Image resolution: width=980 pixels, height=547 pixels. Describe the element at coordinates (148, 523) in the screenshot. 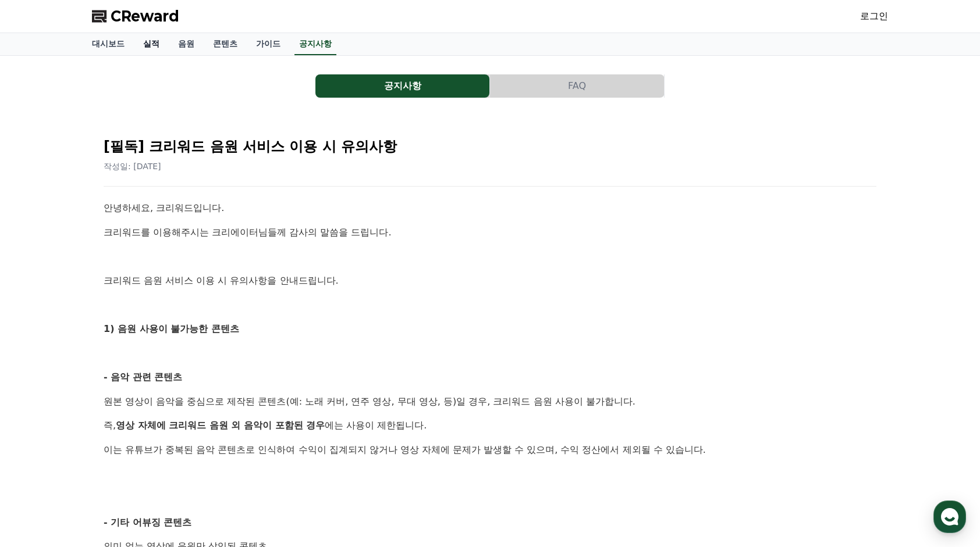

I see `strong: - 기타 어뷰징 콘텐츠` at that location.